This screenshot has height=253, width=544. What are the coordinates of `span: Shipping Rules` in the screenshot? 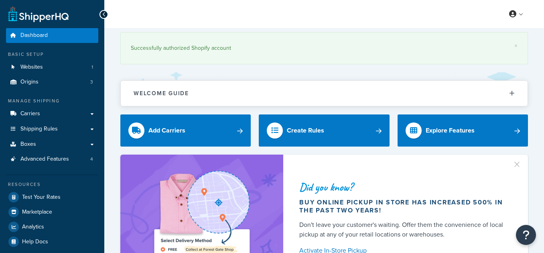 It's located at (39, 129).